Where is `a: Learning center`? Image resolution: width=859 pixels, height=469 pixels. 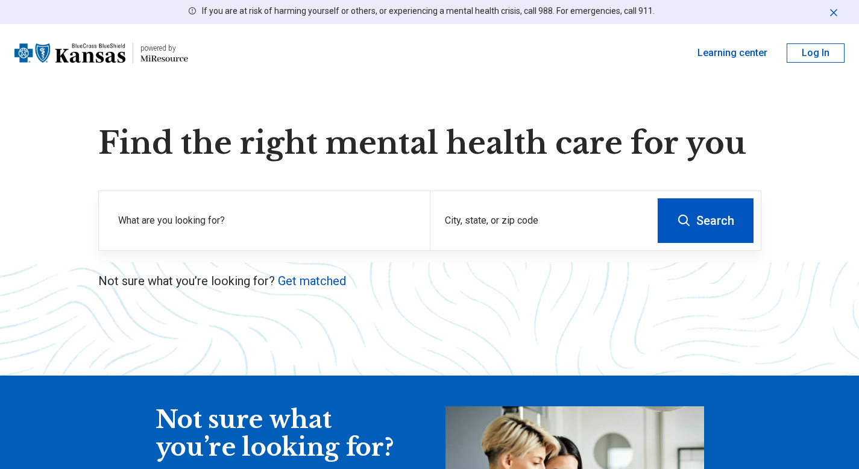 a: Learning center is located at coordinates (733, 53).